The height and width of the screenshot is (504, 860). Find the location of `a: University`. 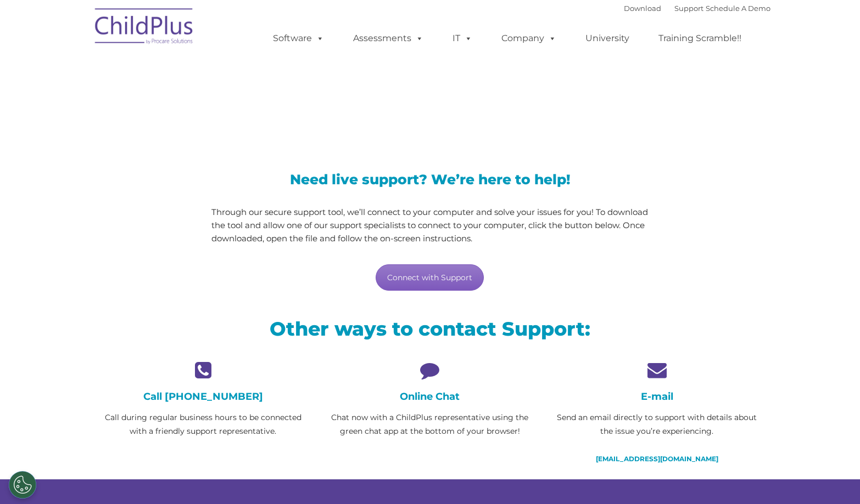

a: University is located at coordinates (607, 38).